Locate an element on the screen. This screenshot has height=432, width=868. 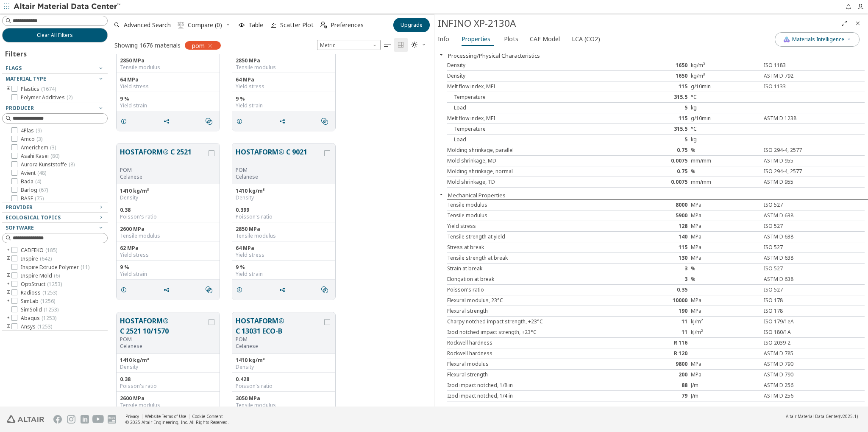
div: 10000 is located at coordinates (656, 300).